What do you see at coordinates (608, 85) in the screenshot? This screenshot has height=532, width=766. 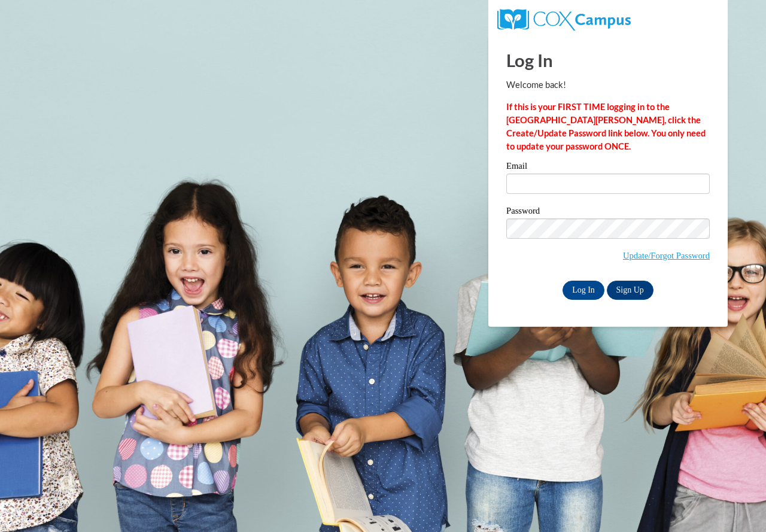 I see `p: Welcome back!` at bounding box center [608, 85].